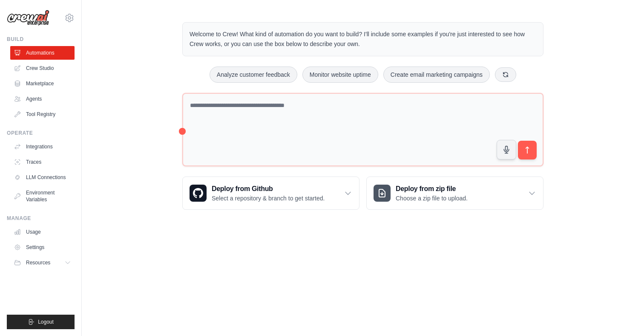  What do you see at coordinates (42, 147) in the screenshot?
I see `a: Integrations` at bounding box center [42, 147].